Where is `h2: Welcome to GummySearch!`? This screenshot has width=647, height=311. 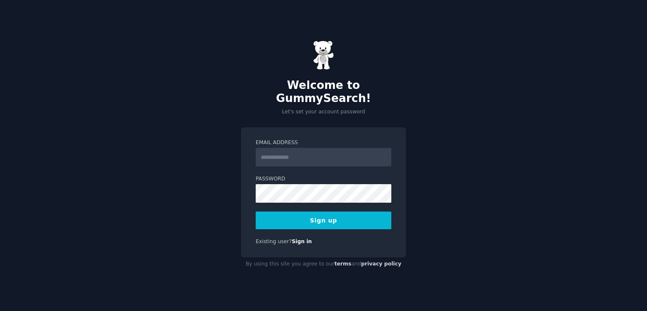
h2: Welcome to GummySearch! is located at coordinates (323, 92).